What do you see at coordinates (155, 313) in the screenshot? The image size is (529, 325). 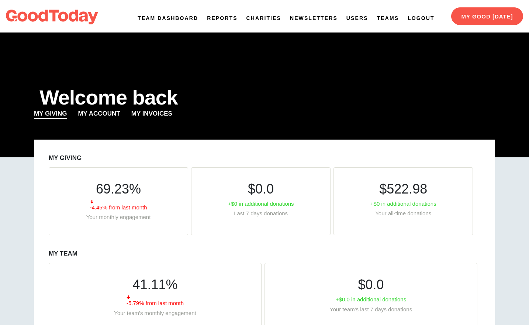 I see `p: Your team's monthly engagement` at bounding box center [155, 313].